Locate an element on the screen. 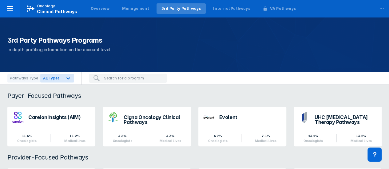 This screenshot has width=389, height=169. div: Carelon Insights (AIM) is located at coordinates (59, 117).